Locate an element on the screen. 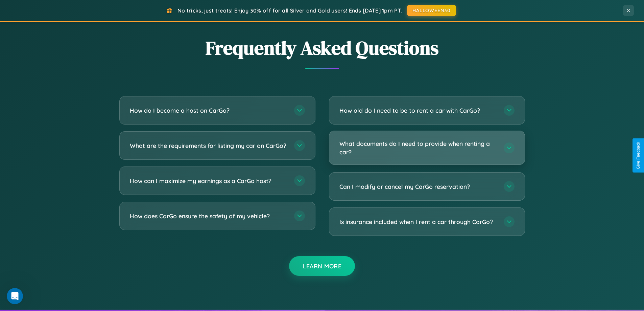 This screenshot has height=311, width=644. h3: What are the requirements for listing my car on CarGo? is located at coordinates (209, 145).